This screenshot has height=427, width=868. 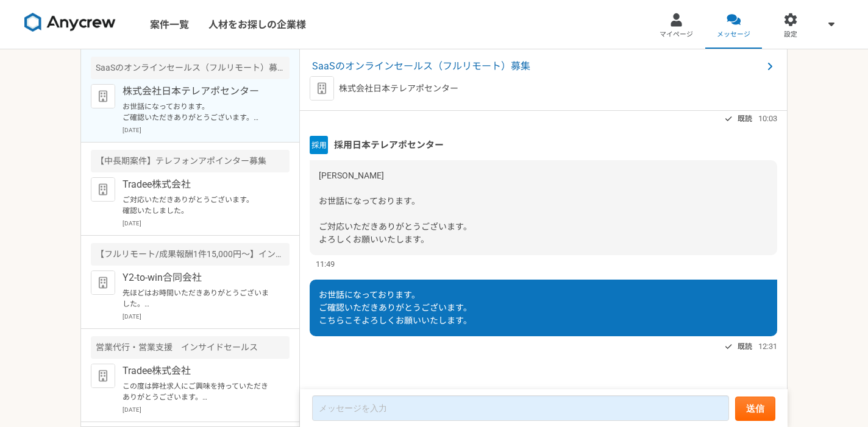 I want to click on div: 【フルリモート/成果報酬1件15,000円〜】インサイドセールス, so click(x=190, y=254).